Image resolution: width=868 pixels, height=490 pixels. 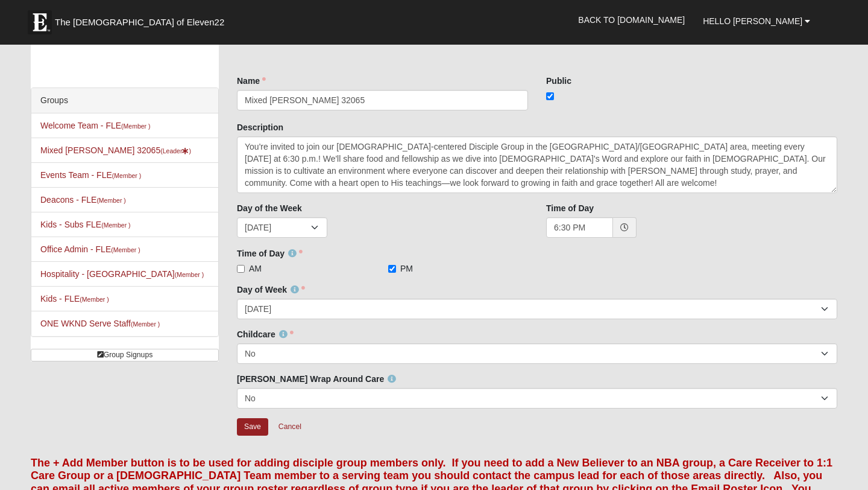 What do you see at coordinates (271, 290) in the screenshot?
I see `label: Day of Week` at bounding box center [271, 290].